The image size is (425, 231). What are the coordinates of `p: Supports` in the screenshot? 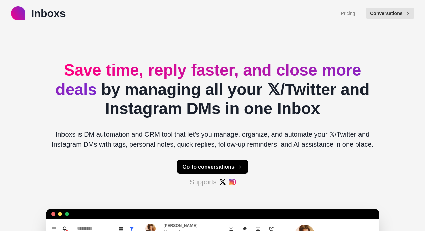 It's located at (203, 182).